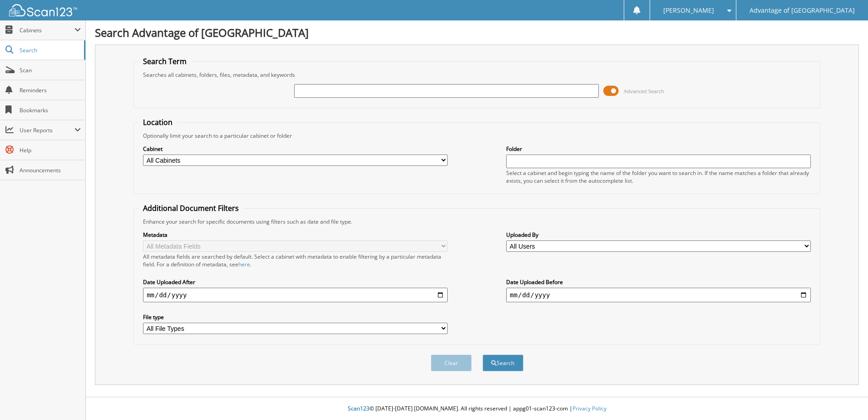 This screenshot has height=420, width=868. Describe the element at coordinates (477, 222) in the screenshot. I see `div: Enhance your search for specific documents using filters such as date and file type.` at that location.